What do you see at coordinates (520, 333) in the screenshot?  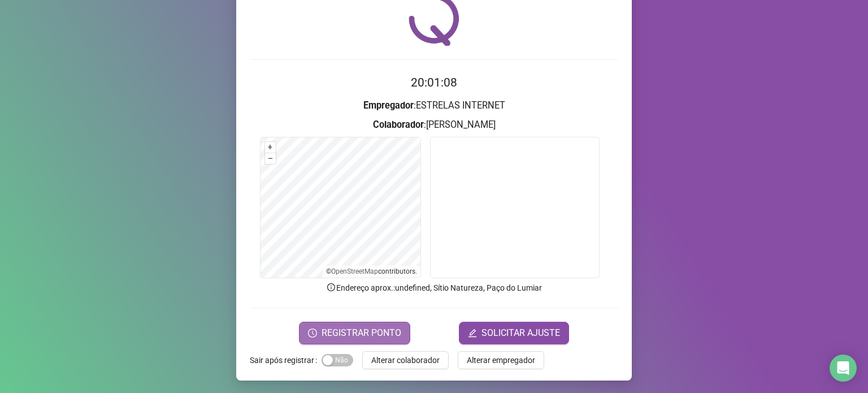 I see `span: SOLICITAR AJUSTE` at bounding box center [520, 333].